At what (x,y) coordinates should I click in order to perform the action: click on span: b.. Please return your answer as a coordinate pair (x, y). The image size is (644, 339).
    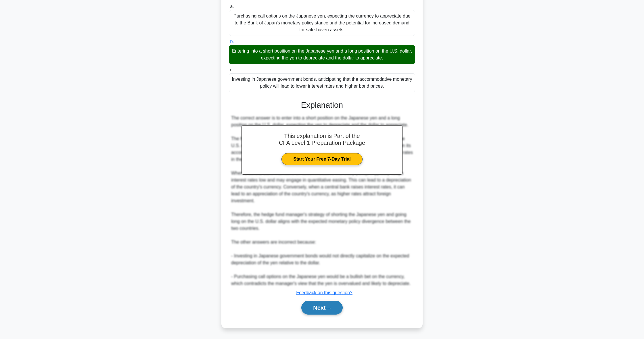
    Looking at the image, I should click on (231, 41).